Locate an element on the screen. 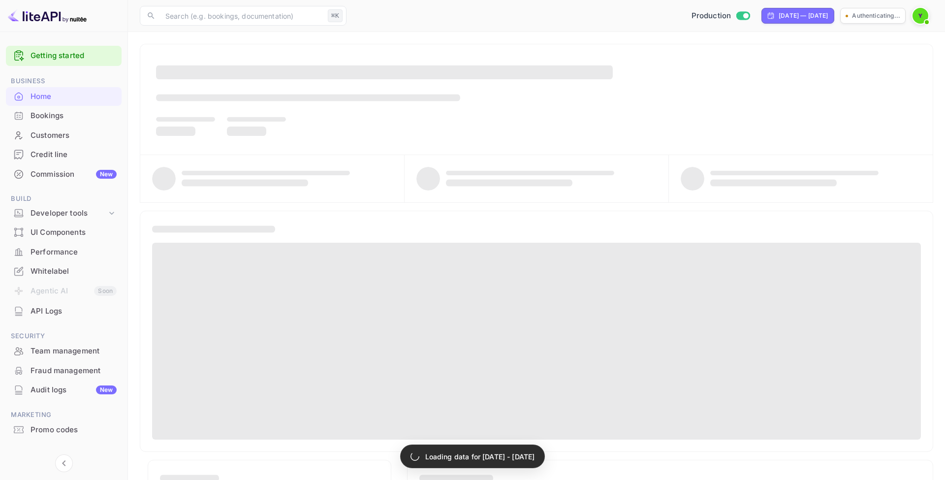 Image resolution: width=945 pixels, height=480 pixels. div: Commission is located at coordinates (73, 174).